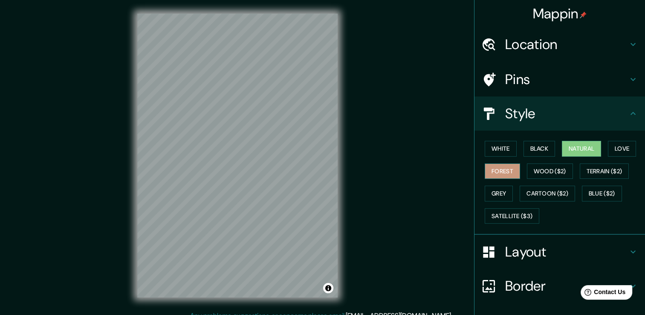  What do you see at coordinates (560, 44) in the screenshot?
I see `div: Location` at bounding box center [560, 44].